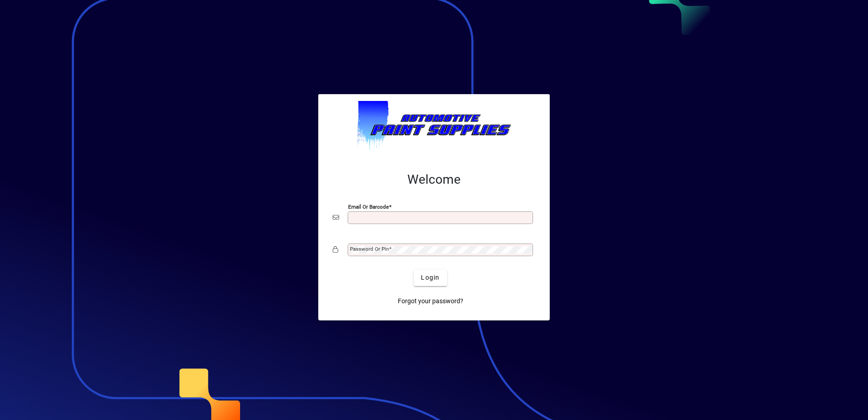 The width and height of the screenshot is (868, 420). I want to click on mat-label: Password or Pin, so click(369, 249).